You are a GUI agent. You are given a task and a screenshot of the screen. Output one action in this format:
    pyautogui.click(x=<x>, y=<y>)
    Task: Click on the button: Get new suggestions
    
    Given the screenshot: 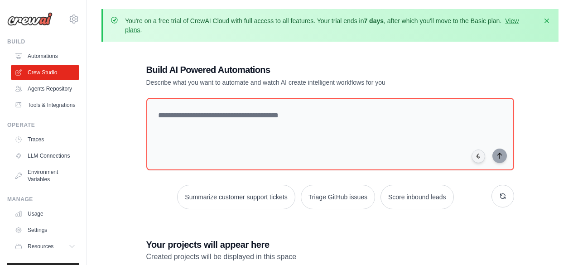 What is the action you would take?
    pyautogui.click(x=503, y=196)
    